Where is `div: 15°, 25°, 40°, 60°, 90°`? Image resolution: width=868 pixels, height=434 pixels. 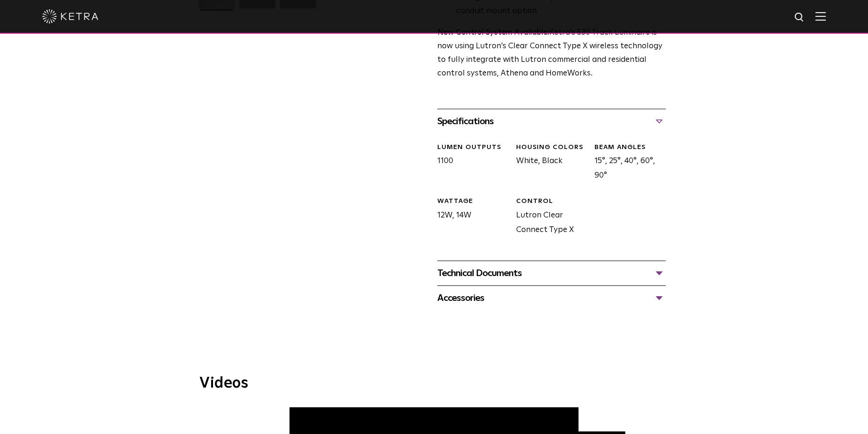 div: 15°, 25°, 40°, 60°, 90° is located at coordinates (627, 164).